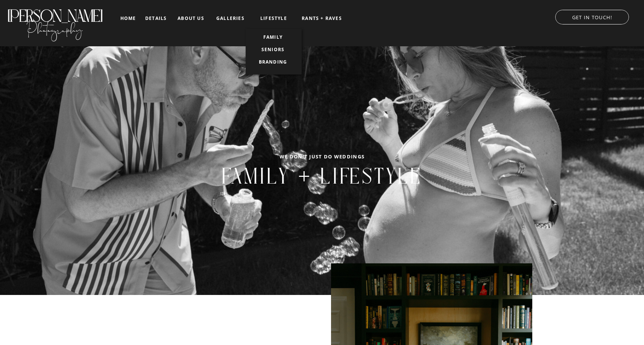 This screenshot has height=345, width=644. Describe the element at coordinates (128, 18) in the screenshot. I see `a: home` at that location.